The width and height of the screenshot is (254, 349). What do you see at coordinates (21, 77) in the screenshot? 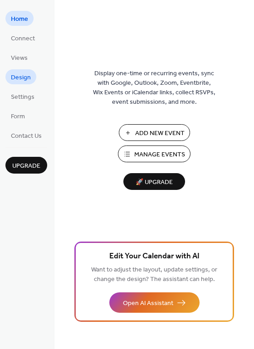
I see `a: Design` at bounding box center [21, 77].